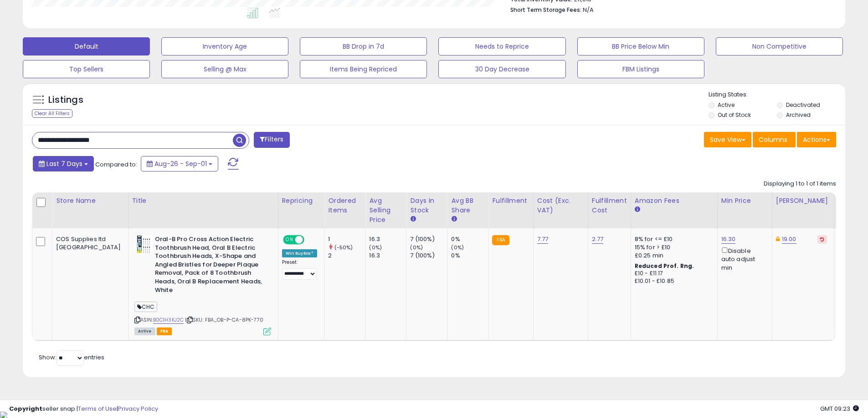 The height and width of the screenshot is (418, 868). What do you see at coordinates (203, 285) in the screenshot?
I see `div: ASIN:` at bounding box center [203, 285].